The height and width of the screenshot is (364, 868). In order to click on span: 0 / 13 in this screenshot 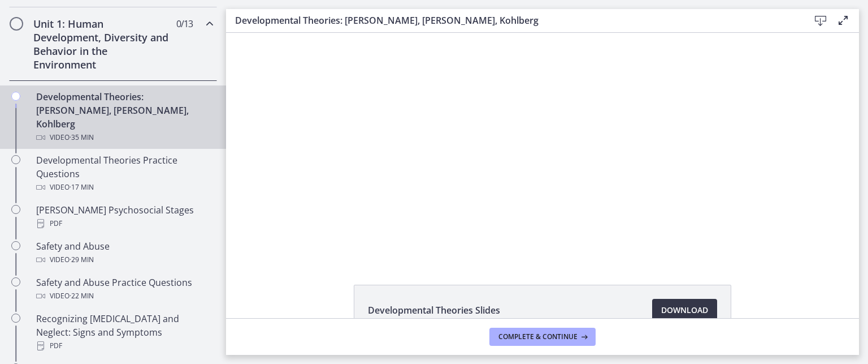, I will do `click(185, 24)`.